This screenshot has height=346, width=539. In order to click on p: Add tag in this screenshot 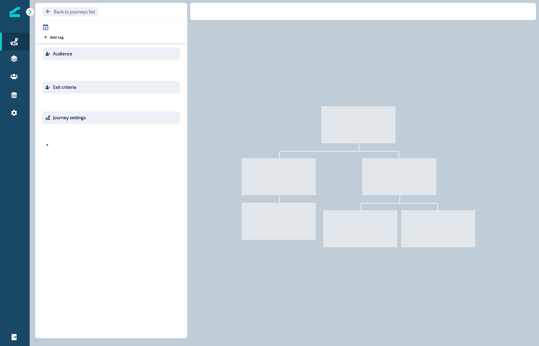, I will do `click(57, 37)`.